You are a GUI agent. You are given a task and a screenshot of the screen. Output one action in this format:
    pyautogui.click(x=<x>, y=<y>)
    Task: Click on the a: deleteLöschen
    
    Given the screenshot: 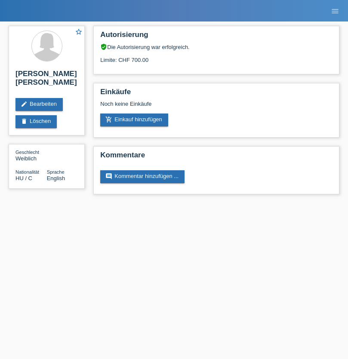 What is the action you would take?
    pyautogui.click(x=36, y=122)
    